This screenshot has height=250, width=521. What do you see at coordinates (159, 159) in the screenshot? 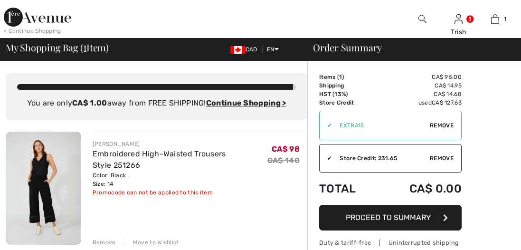
I see `a: Embroidered High-Waisted Trousers Style 251266` at bounding box center [159, 159].